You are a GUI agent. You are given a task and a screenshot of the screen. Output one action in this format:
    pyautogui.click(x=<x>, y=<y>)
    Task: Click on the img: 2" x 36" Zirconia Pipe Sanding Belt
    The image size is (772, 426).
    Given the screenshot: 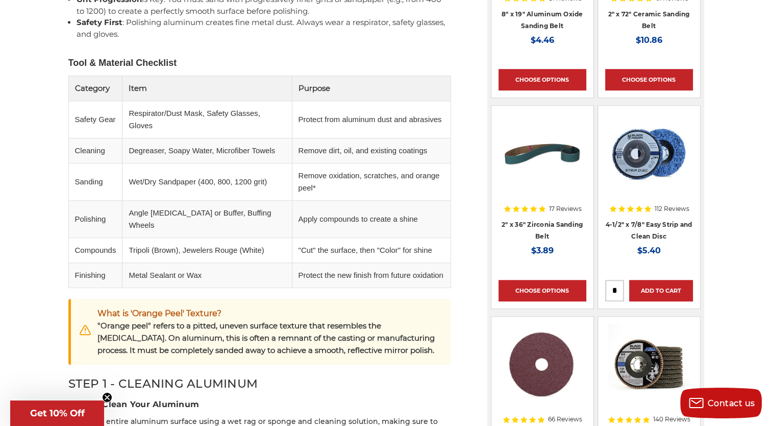 What is the action you would take?
    pyautogui.click(x=542, y=154)
    